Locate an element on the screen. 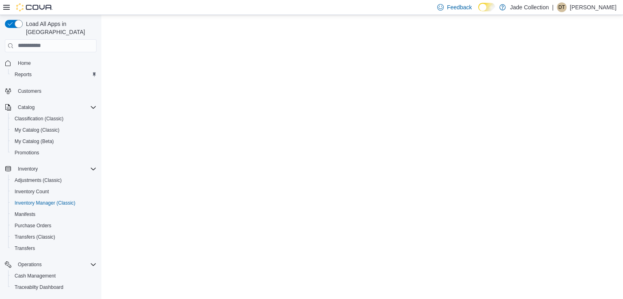  p: Jade Collection is located at coordinates (529, 7).